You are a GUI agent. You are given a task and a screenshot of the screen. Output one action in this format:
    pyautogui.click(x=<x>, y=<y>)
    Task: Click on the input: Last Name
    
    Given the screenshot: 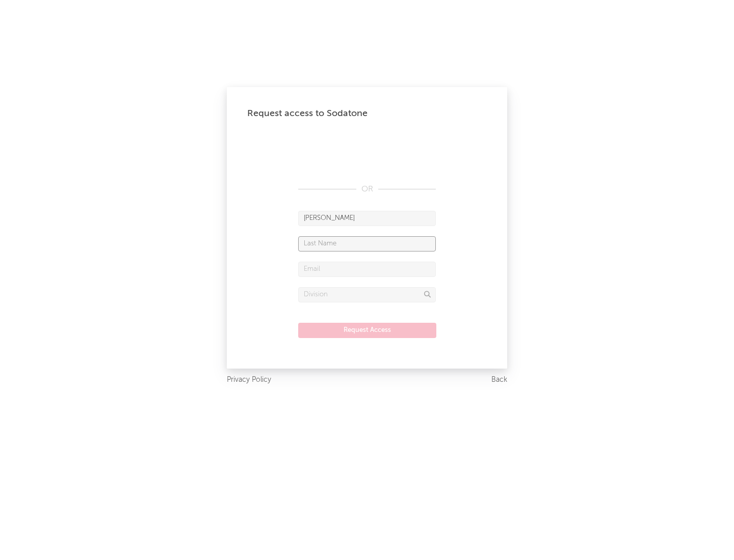 What is the action you would take?
    pyautogui.click(x=367, y=244)
    